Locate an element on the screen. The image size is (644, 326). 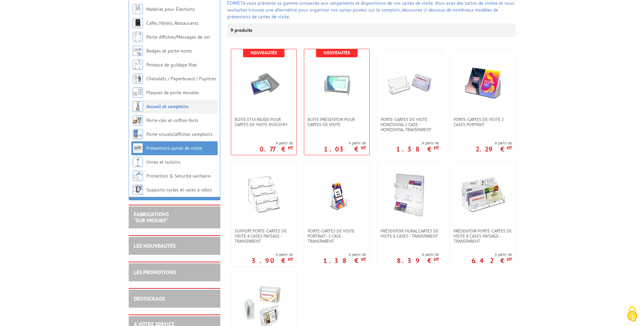
span: Présentoir Porte-cartes de visite 8 cases paysage - transparent is located at coordinates (483, 236).